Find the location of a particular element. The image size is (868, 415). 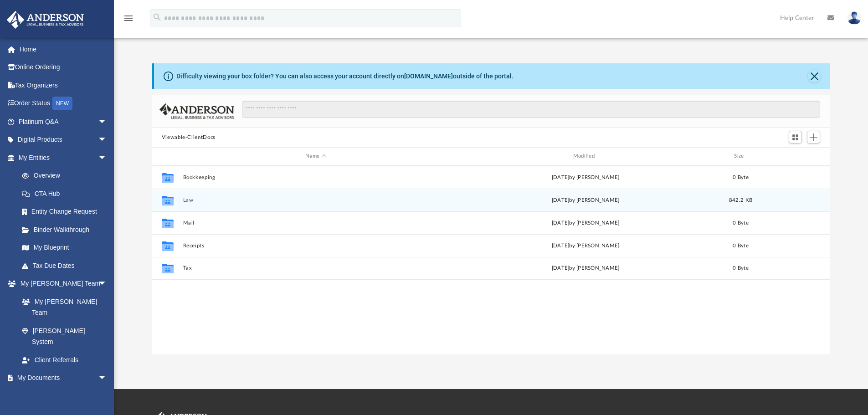

button: Switch to Grid View is located at coordinates (795, 137).